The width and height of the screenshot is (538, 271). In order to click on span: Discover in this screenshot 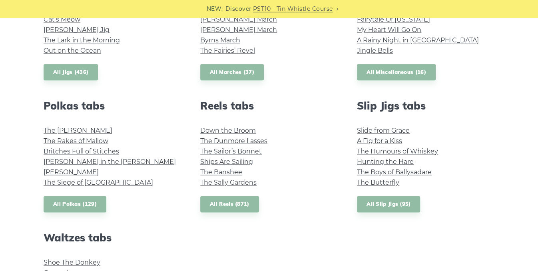, I will do `click(238, 9)`.